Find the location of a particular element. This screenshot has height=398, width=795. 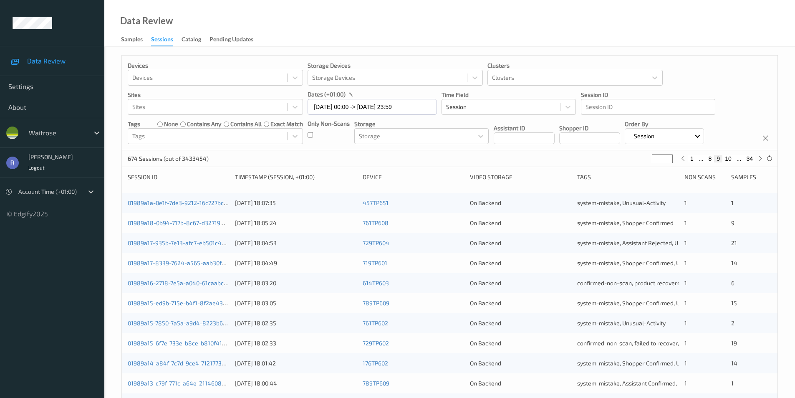

a: 176TP602 is located at coordinates (375, 363).